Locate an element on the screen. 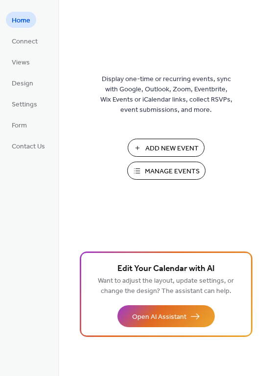 This screenshot has height=376, width=274. a: Form is located at coordinates (19, 125).